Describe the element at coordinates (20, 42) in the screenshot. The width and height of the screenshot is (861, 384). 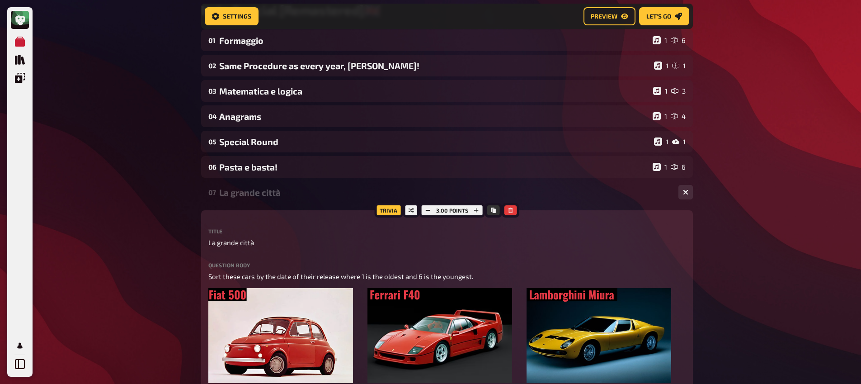
I see `a: My Quizzes` at that location.